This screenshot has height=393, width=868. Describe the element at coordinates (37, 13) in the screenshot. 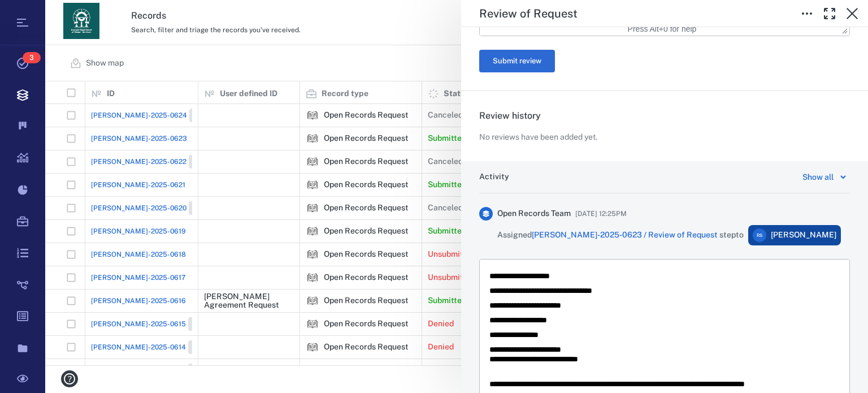

I see `span: Help` at that location.